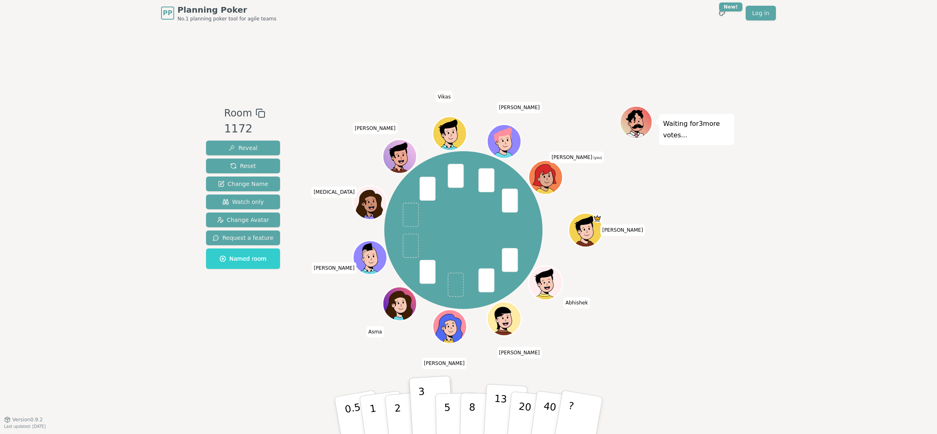 The image size is (937, 434). I want to click on span: Named room, so click(243, 259).